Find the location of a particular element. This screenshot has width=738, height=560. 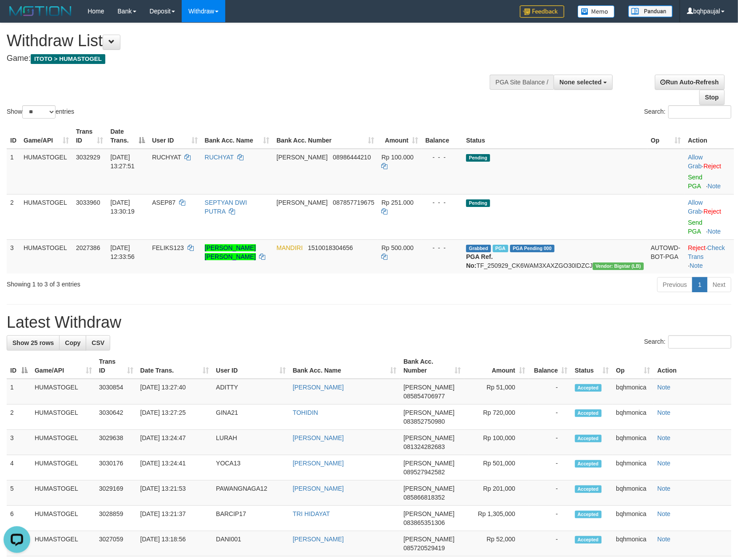

label: Show entries is located at coordinates (40, 112).